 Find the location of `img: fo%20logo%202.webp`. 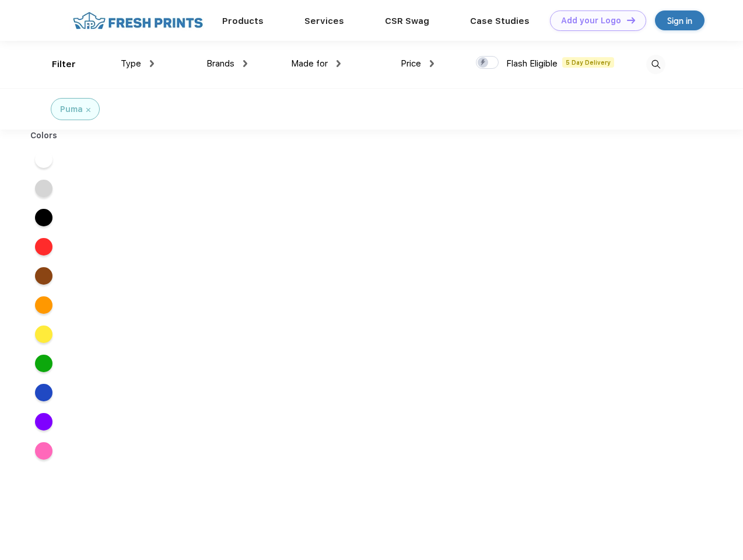

img: fo%20logo%202.webp is located at coordinates (138, 20).